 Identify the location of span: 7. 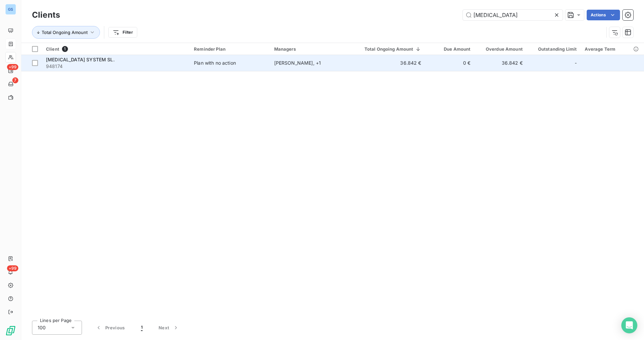
(15, 80).